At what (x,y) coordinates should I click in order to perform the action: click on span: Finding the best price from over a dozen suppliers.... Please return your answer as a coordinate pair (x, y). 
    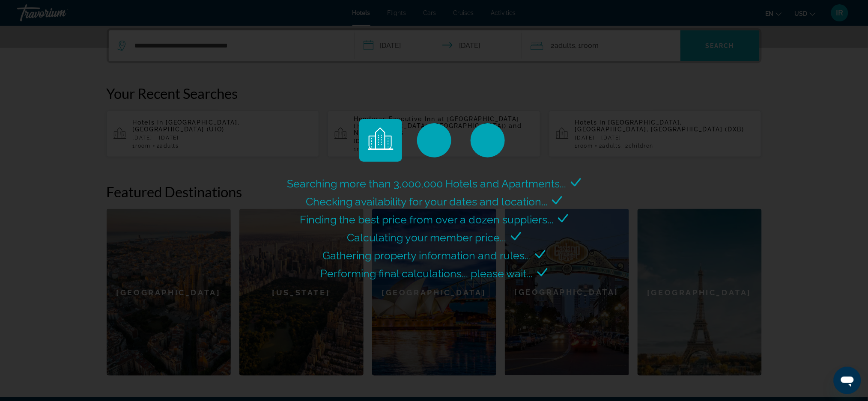
    Looking at the image, I should click on (426, 220).